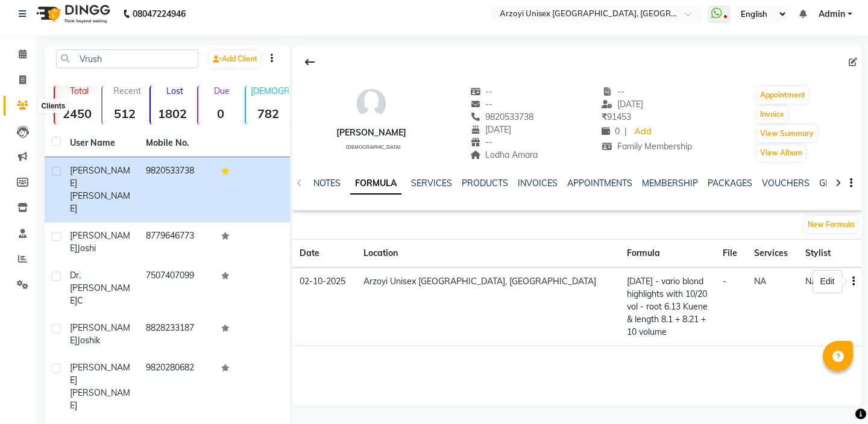  I want to click on strong: 782, so click(267, 113).